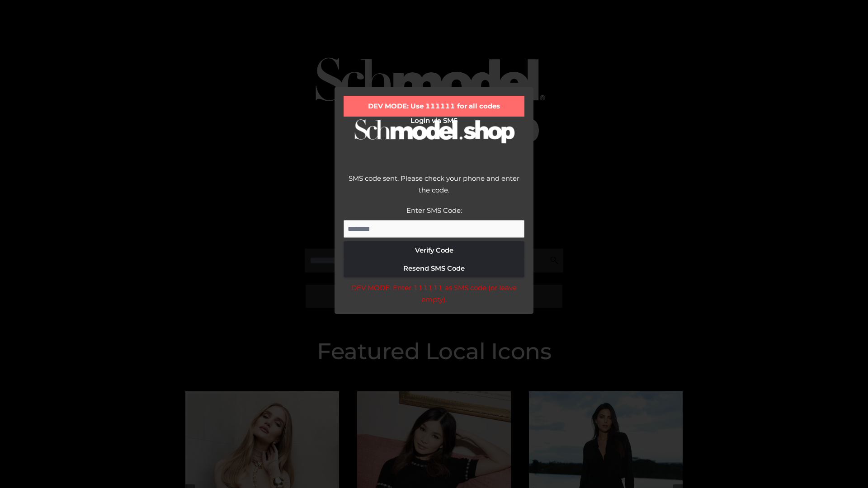 The width and height of the screenshot is (868, 488). What do you see at coordinates (434, 268) in the screenshot?
I see `button: Resend SMS Code` at bounding box center [434, 268].